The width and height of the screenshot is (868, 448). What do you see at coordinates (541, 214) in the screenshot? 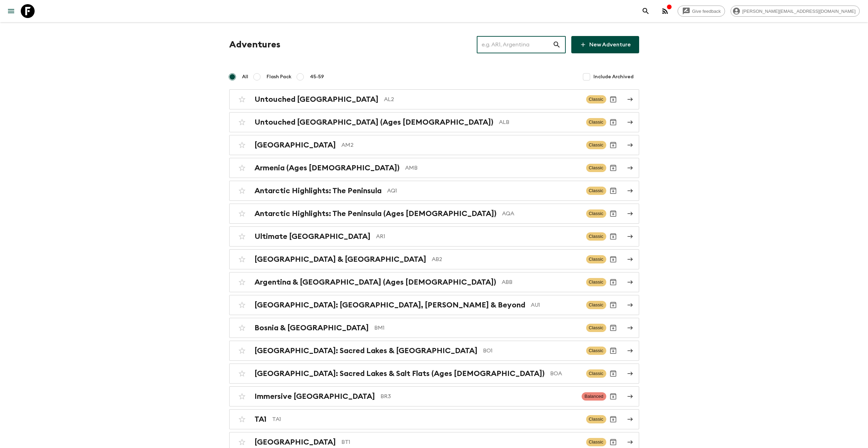
I see `p: AQA` at bounding box center [541, 214].